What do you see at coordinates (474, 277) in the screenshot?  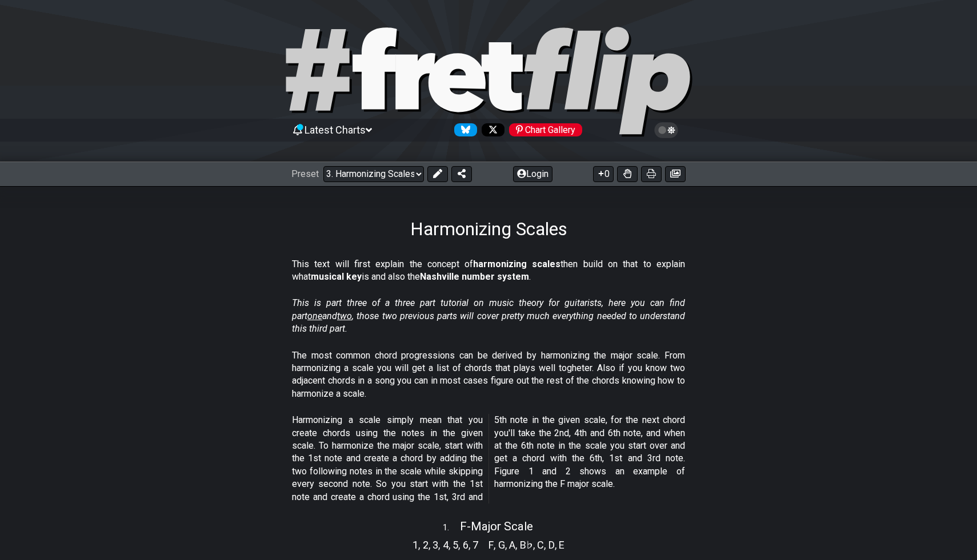 I see `strong: Nashville number system` at bounding box center [474, 277].